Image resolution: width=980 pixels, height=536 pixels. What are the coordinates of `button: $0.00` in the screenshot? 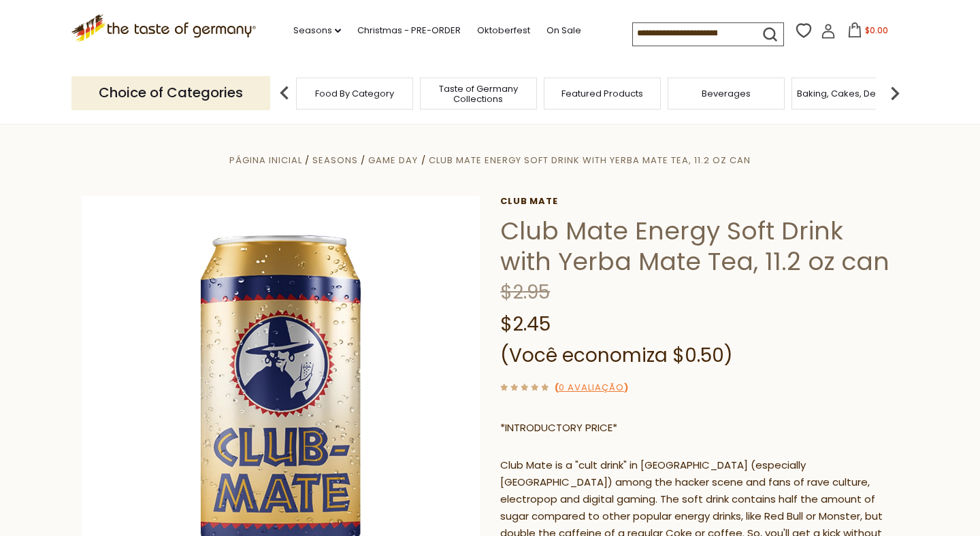 It's located at (867, 33).